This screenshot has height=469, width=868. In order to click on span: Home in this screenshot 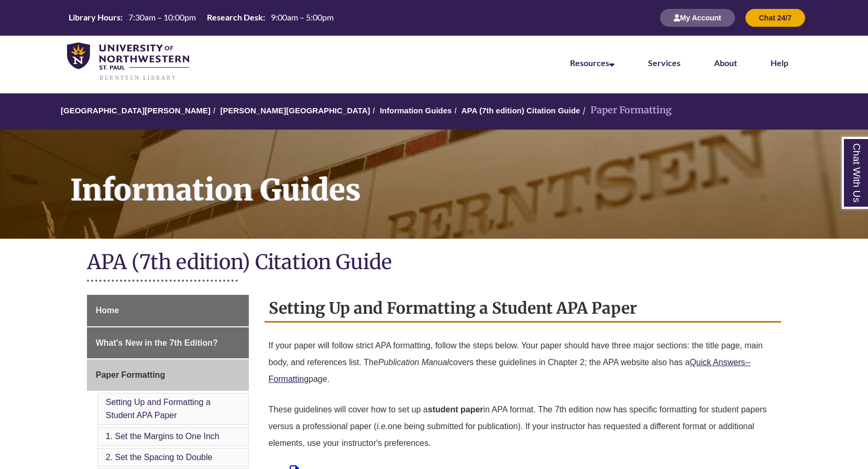, I will do `click(107, 310)`.